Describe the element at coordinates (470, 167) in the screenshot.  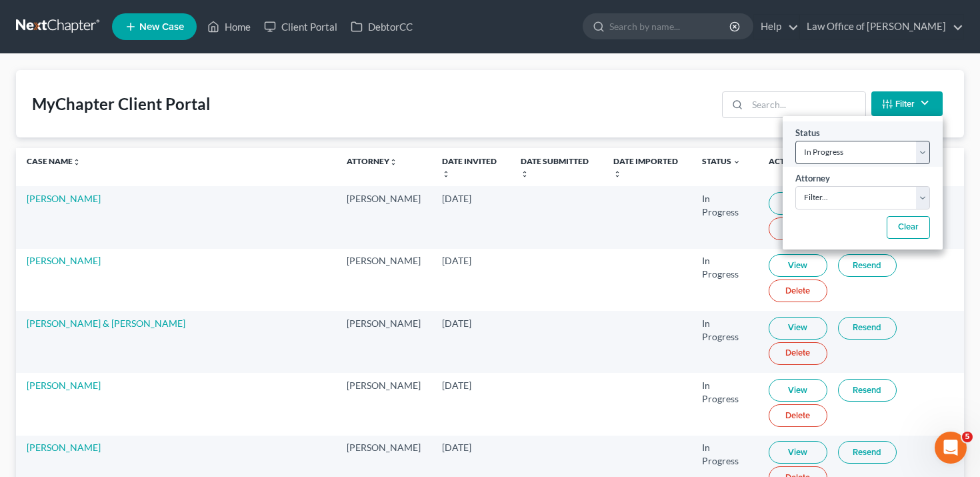
I see `a: Date Invitedunfold_more` at that location.